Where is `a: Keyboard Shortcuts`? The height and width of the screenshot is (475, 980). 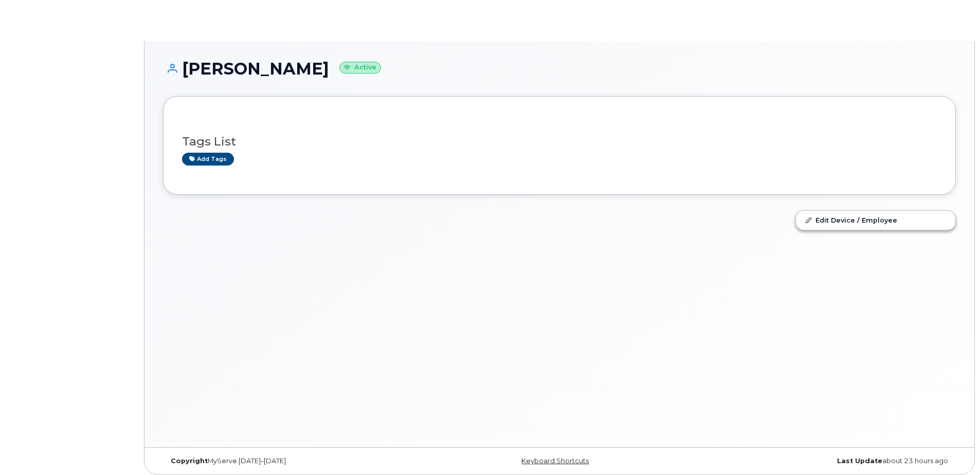
a: Keyboard Shortcuts is located at coordinates (555, 461).